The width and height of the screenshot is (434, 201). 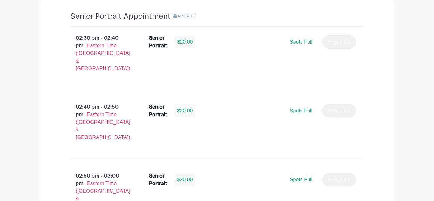 What do you see at coordinates (99, 53) in the screenshot?
I see `p: 02:30 pm - 02:40 pm` at bounding box center [99, 53].